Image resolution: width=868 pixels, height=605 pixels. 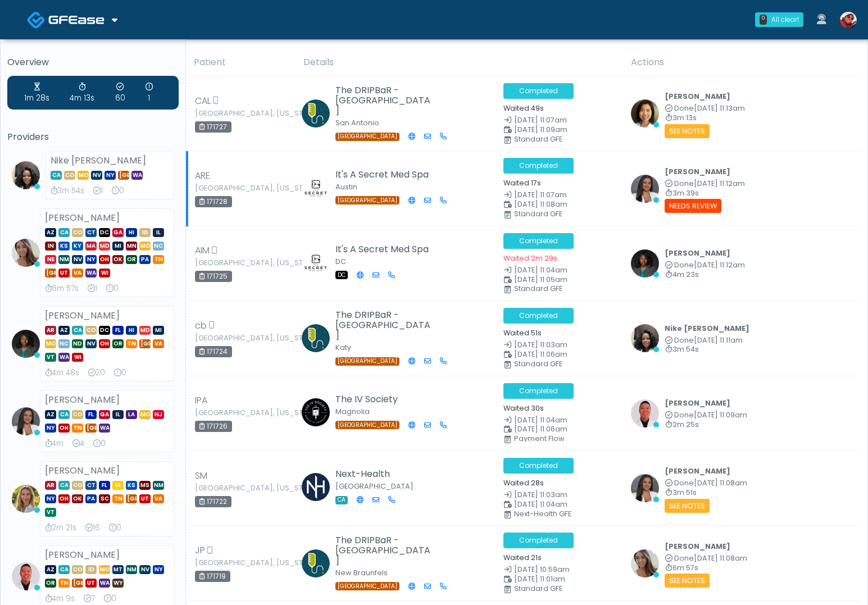 I want to click on div: Standard GFE, so click(x=571, y=139).